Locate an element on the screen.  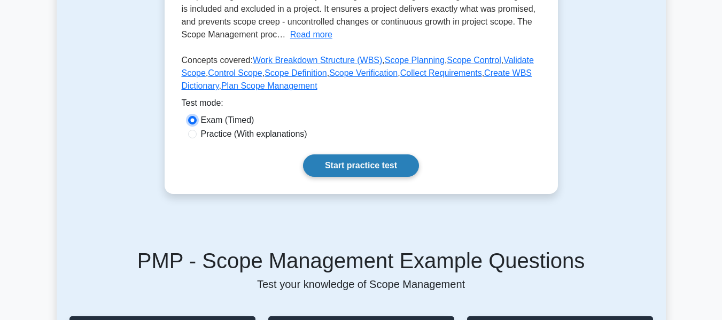
a: Scope Verification is located at coordinates (363, 73).